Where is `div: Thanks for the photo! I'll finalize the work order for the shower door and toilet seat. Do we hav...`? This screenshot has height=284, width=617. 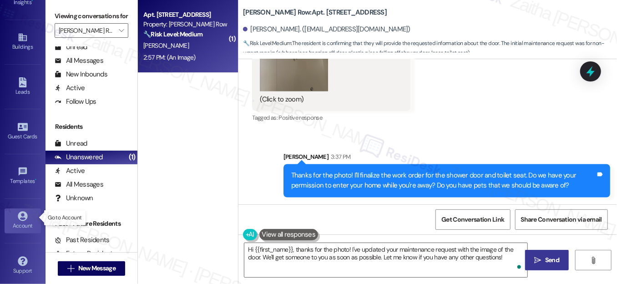 div: Thanks for the photo! I'll finalize the work order for the shower door and toilet seat. Do we hav... is located at coordinates (444, 181).